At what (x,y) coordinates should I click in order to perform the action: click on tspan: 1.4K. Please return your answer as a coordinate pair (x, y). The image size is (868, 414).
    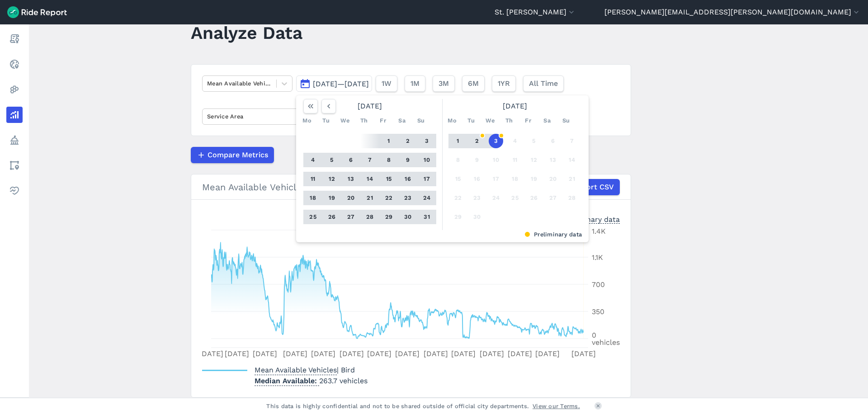
    Looking at the image, I should click on (599, 231).